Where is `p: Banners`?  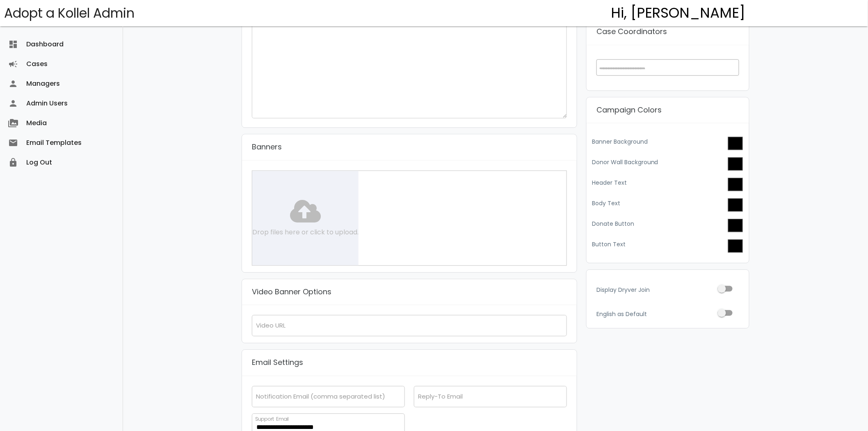 p: Banners is located at coordinates (267, 147).